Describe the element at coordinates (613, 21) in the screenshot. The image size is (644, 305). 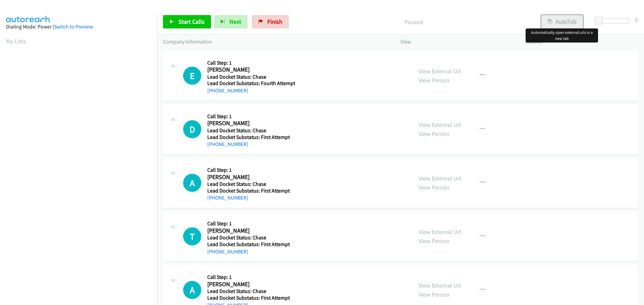
I see `div: Delay between calls (in seconds)` at that location.